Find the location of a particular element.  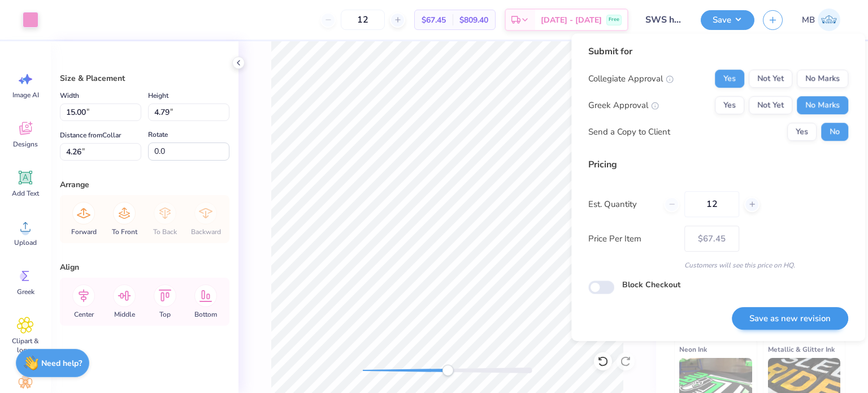

span: Bottom is located at coordinates (206, 314).